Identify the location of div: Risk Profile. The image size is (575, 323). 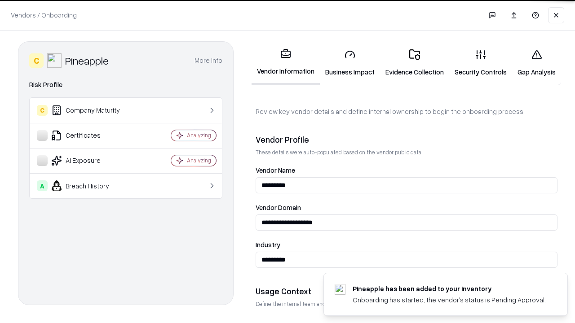
(126, 85).